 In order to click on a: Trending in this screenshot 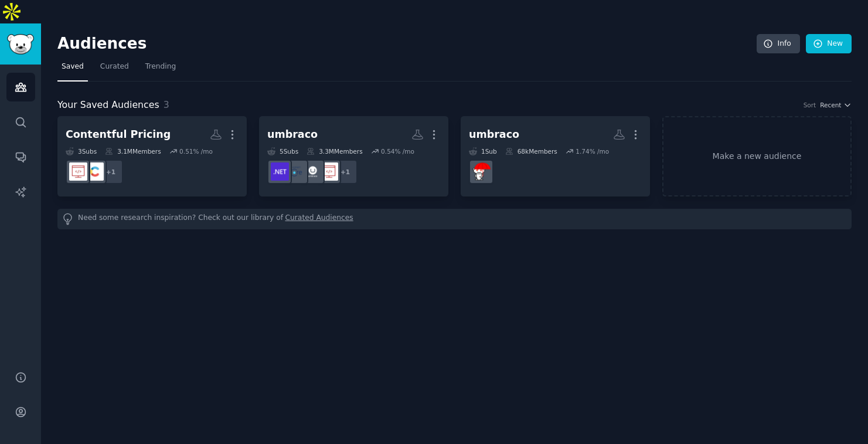, I will do `click(161, 69)`.